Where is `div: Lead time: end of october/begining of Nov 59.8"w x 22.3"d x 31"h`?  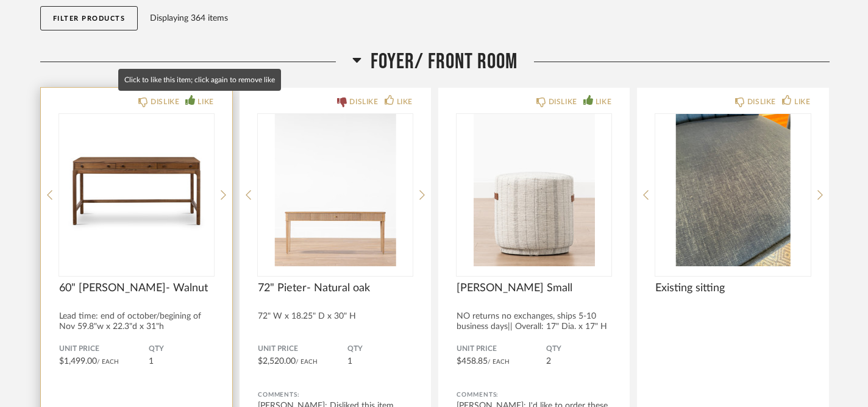 div: Lead time: end of october/begining of Nov 59.8"w x 22.3"d x 31"h is located at coordinates (136, 322).